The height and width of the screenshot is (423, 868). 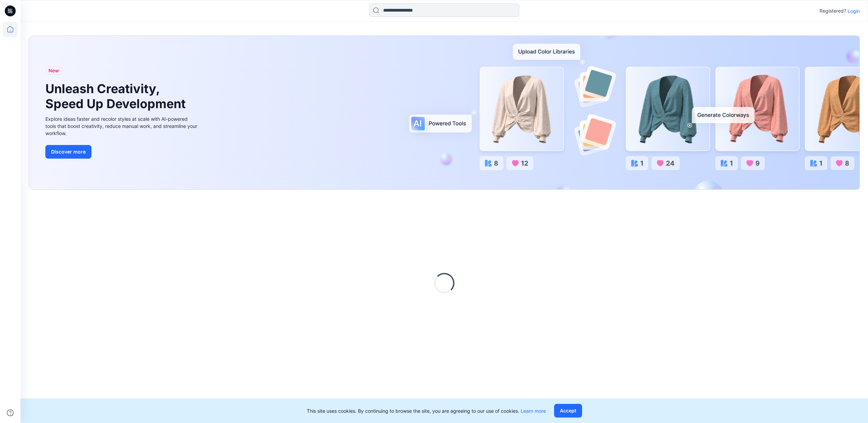 I want to click on button: Discover more, so click(x=69, y=152).